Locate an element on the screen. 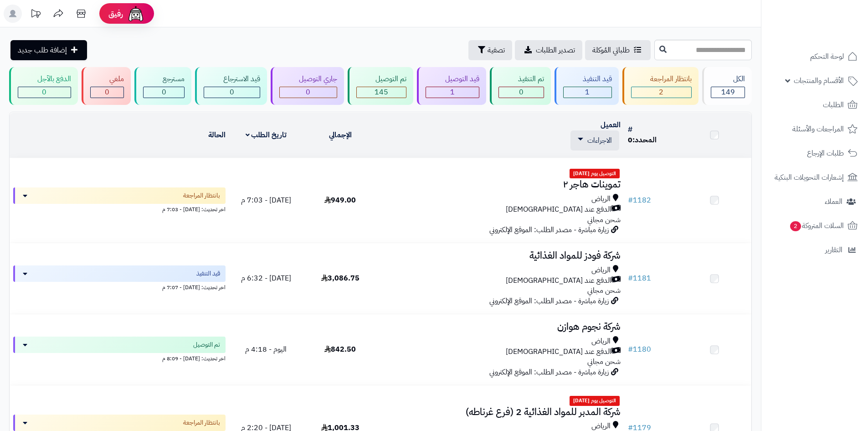 This screenshot has width=868, height=431. div: تم التوصيل is located at coordinates (381, 79).